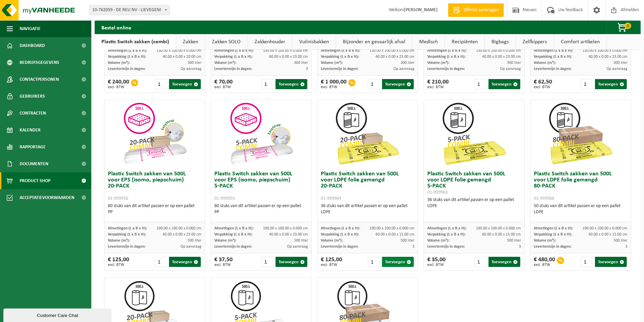  Describe the element at coordinates (261, 134) in the screenshot. I see `img: 01-999955` at that location.